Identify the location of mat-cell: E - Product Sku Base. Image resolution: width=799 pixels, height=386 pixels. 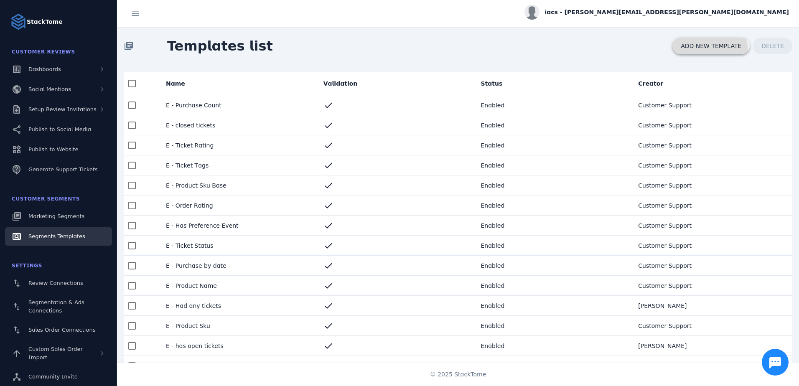
(238, 185).